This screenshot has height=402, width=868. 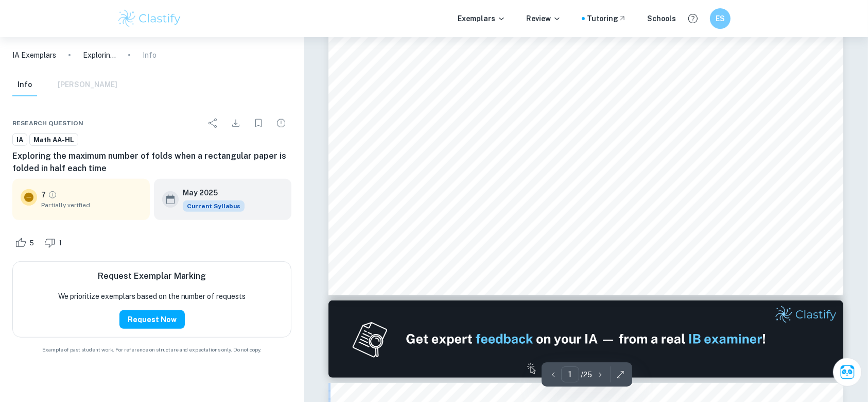 What do you see at coordinates (847, 372) in the screenshot?
I see `button: Ask Clai` at bounding box center [847, 372].